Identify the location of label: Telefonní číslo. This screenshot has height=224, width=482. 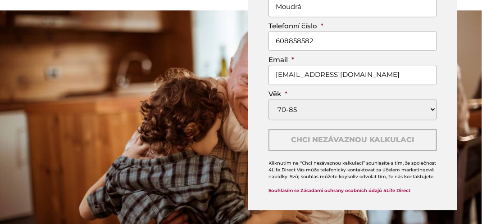
(296, 26).